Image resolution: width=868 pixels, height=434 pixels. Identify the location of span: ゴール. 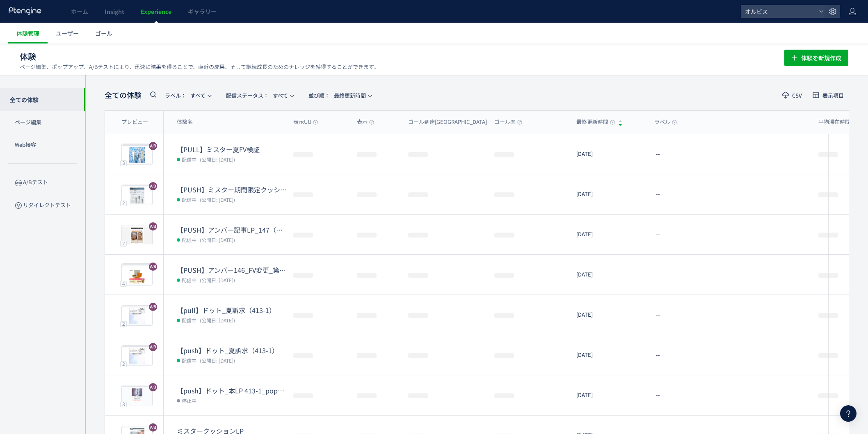
(103, 33).